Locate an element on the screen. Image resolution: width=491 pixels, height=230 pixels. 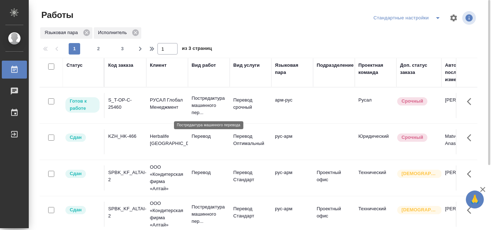
p: Перевод Оптимальный is located at coordinates (250, 140).